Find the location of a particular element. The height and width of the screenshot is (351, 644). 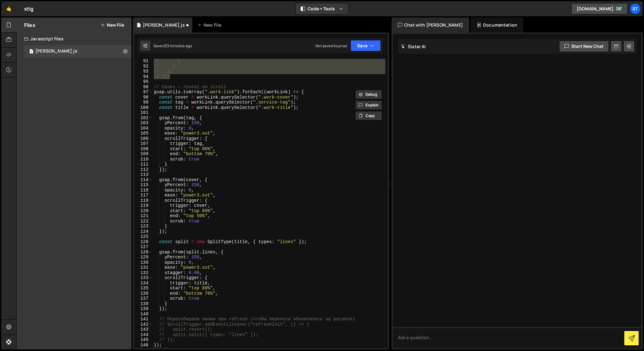

div: 136 is located at coordinates (143, 294).